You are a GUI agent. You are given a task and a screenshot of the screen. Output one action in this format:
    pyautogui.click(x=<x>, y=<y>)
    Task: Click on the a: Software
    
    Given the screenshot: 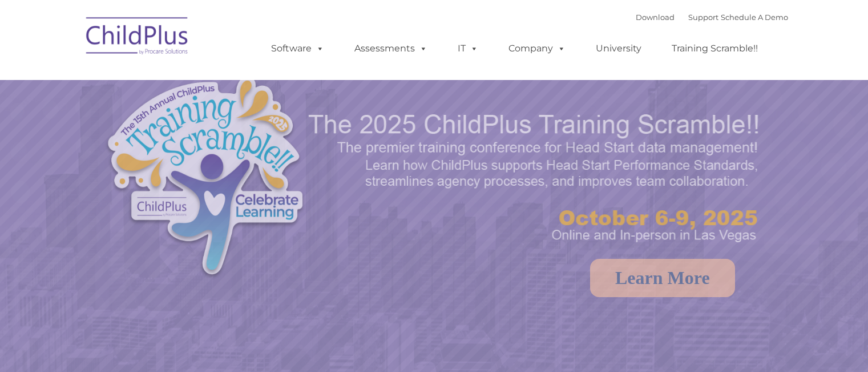 What is the action you would take?
    pyautogui.click(x=298, y=48)
    